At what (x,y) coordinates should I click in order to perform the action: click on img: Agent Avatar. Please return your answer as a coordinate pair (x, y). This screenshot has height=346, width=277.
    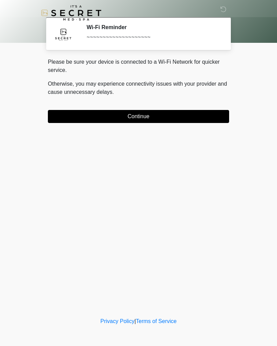
    Looking at the image, I should click on (63, 34).